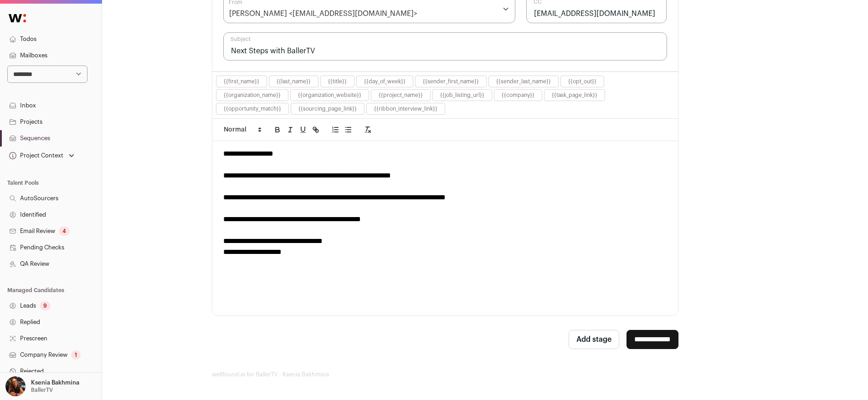 The width and height of the screenshot is (868, 400). I want to click on button: Add stage, so click(594, 340).